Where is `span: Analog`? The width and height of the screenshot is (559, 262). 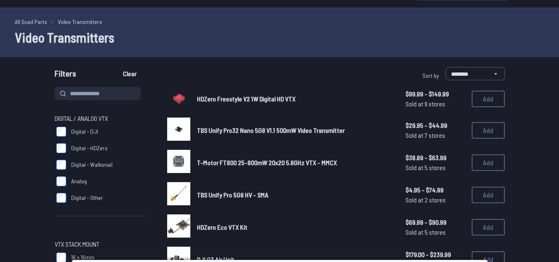 span: Analog is located at coordinates (79, 181).